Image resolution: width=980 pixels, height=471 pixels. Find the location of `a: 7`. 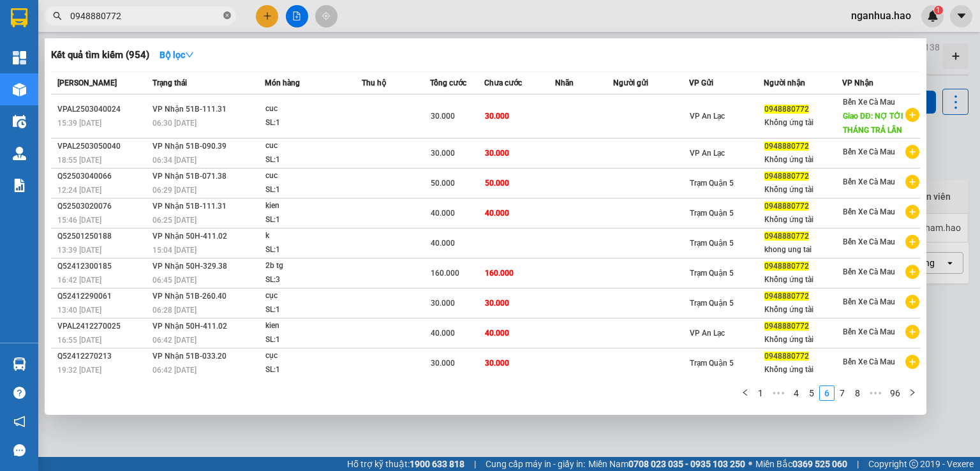

a: 7 is located at coordinates (842, 393).